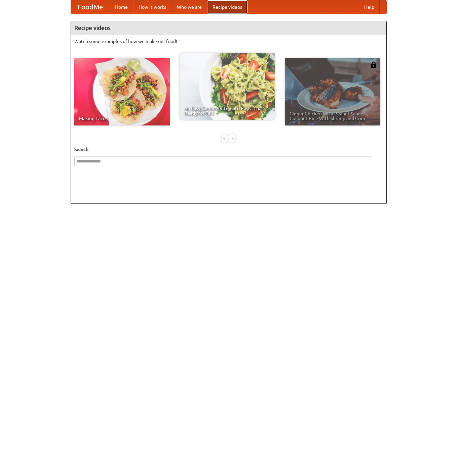  Describe the element at coordinates (228, 41) in the screenshot. I see `p: Watch some examples of how we make our food!` at that location.